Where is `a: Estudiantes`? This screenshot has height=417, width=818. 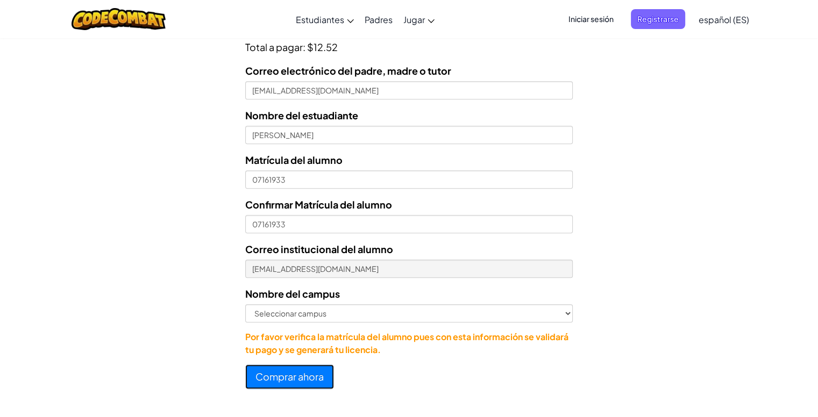
a: Estudiantes is located at coordinates (325, 19).